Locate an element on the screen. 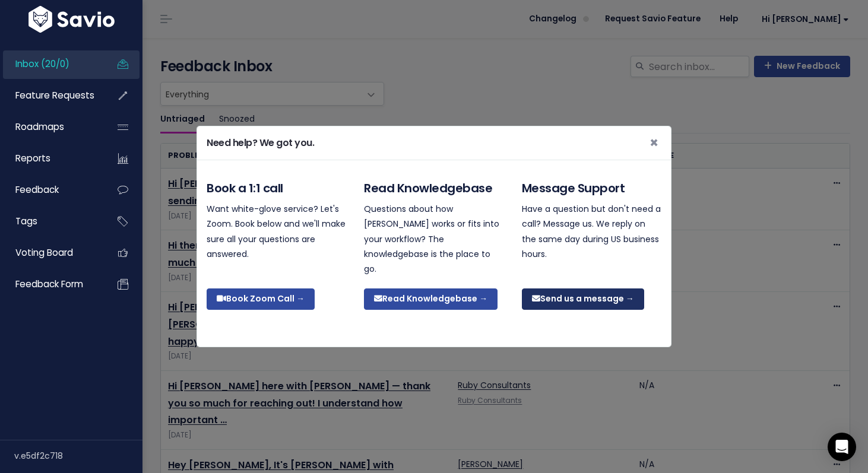 Image resolution: width=868 pixels, height=473 pixels. span: Inbox (20/0) is located at coordinates (42, 64).